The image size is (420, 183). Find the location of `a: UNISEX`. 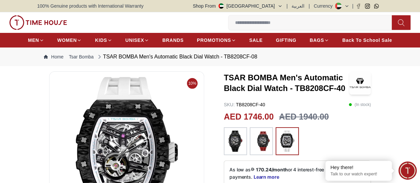

a: UNISEX is located at coordinates (137, 40).